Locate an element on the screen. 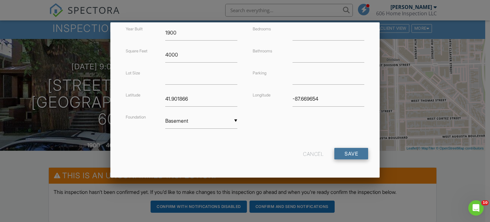 Image resolution: width=490 pixels, height=222 pixels. label: Square Feet is located at coordinates (136, 51).